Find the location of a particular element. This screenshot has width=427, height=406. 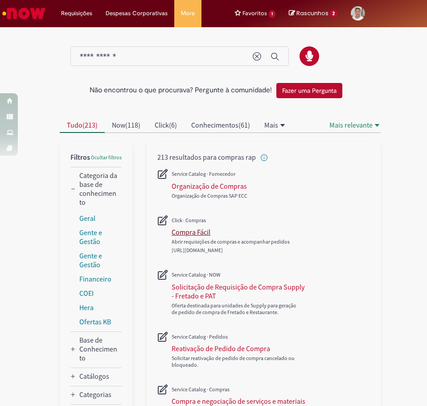

h2: Não encontrou o que procurava? Pergunte à comunidade! is located at coordinates (181, 91).